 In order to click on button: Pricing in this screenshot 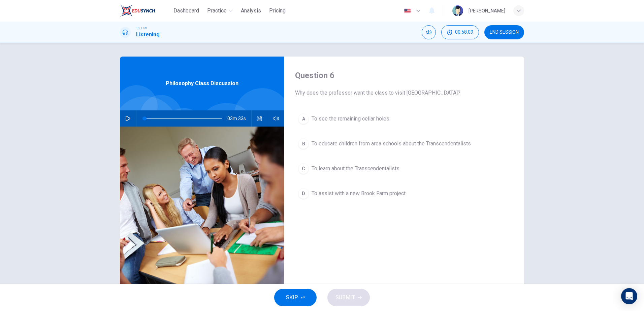, I will do `click(277, 11)`.